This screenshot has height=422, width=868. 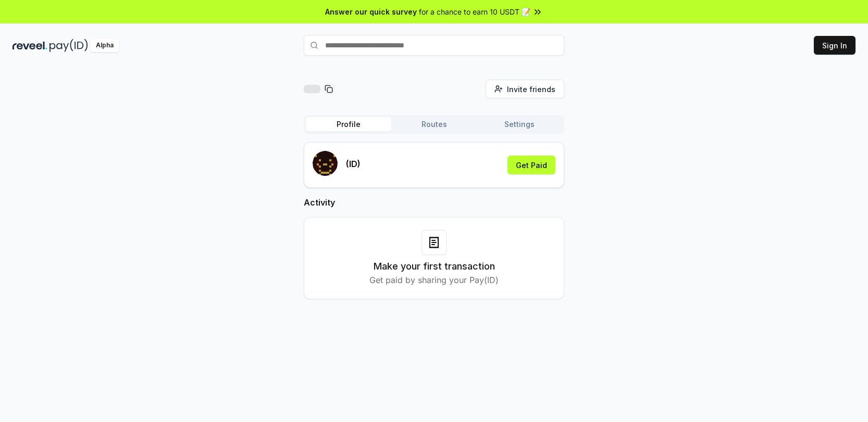 What do you see at coordinates (353, 164) in the screenshot?
I see `p: (ID)` at bounding box center [353, 164].